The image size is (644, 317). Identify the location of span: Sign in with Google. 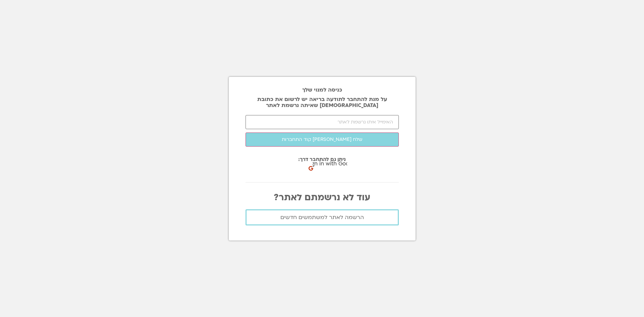
(332, 164).